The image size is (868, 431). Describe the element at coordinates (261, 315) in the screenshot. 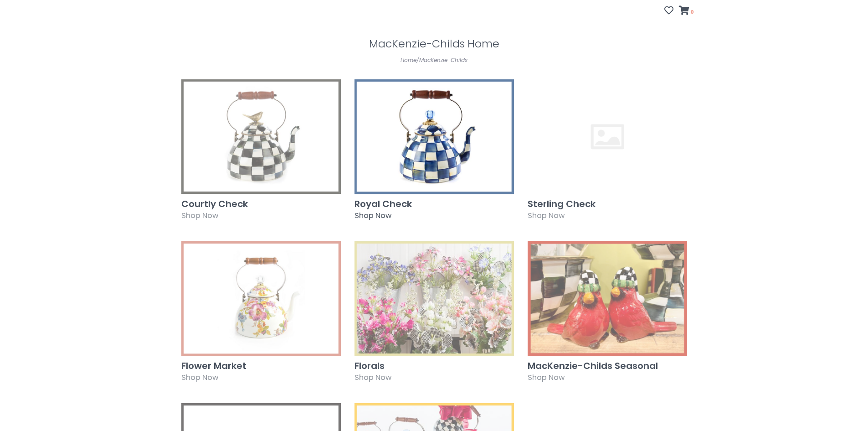

I see `a: Flower Market Shop Now` at that location.